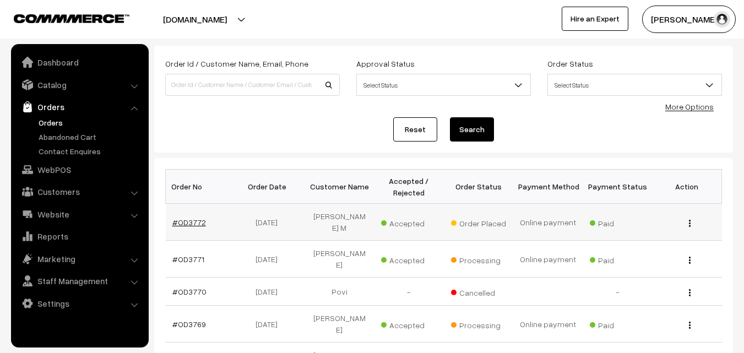  I want to click on a: Settings, so click(79, 303).